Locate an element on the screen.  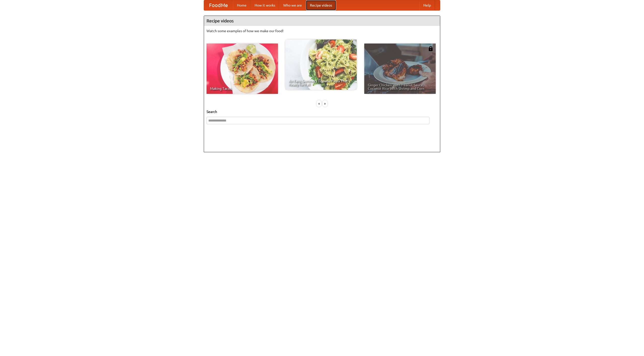
h4: Recipe videos is located at coordinates (322, 21).